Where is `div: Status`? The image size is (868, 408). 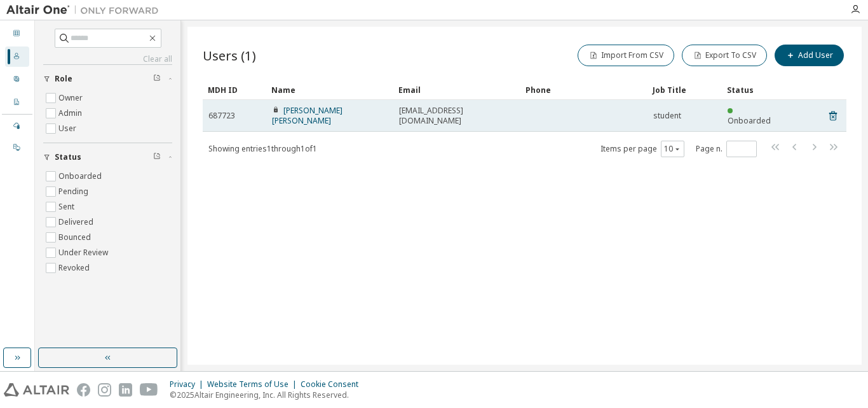
div: Status is located at coordinates (754, 90).